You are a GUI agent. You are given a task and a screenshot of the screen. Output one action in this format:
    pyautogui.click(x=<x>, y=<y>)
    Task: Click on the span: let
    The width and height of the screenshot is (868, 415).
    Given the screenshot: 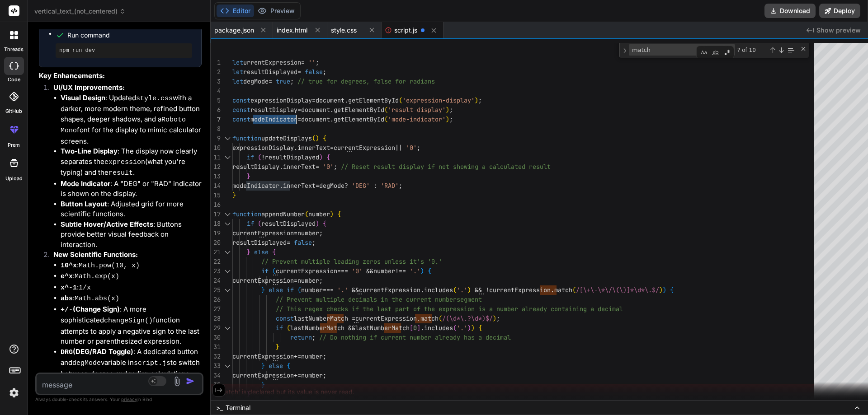 What is the action you would take?
    pyautogui.click(x=238, y=72)
    